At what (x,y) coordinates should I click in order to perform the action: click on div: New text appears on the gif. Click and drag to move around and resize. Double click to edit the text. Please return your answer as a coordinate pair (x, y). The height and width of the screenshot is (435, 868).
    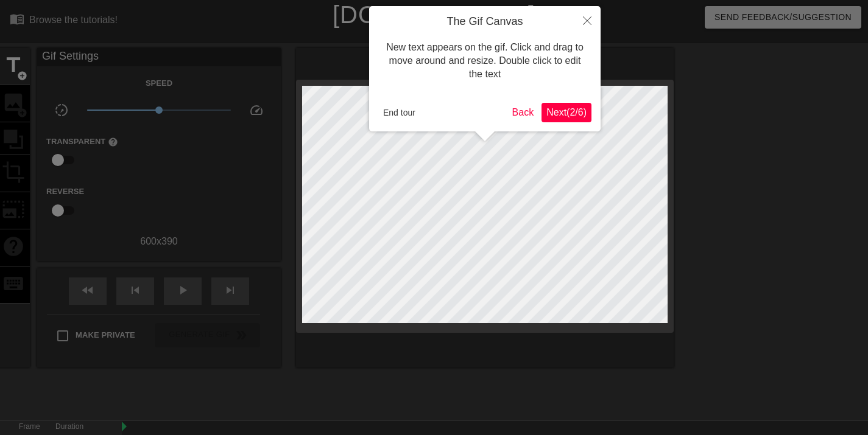
    Looking at the image, I should click on (485, 61).